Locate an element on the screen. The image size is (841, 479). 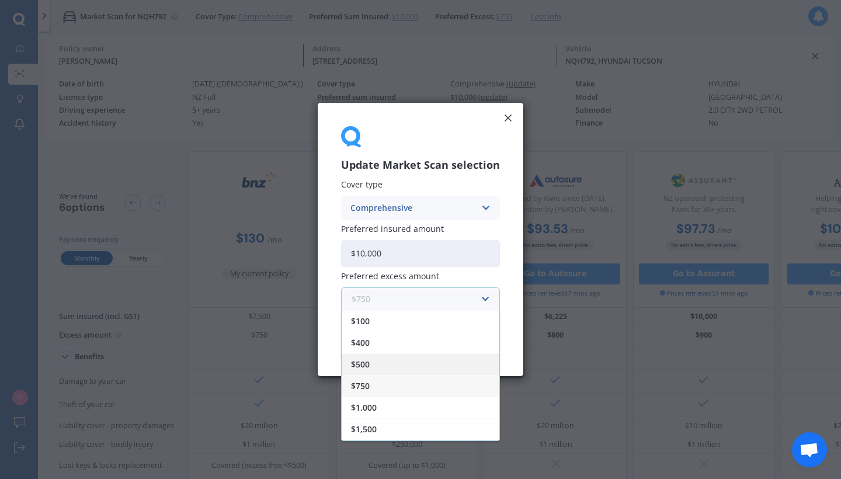
span: $500 is located at coordinates (360, 364).